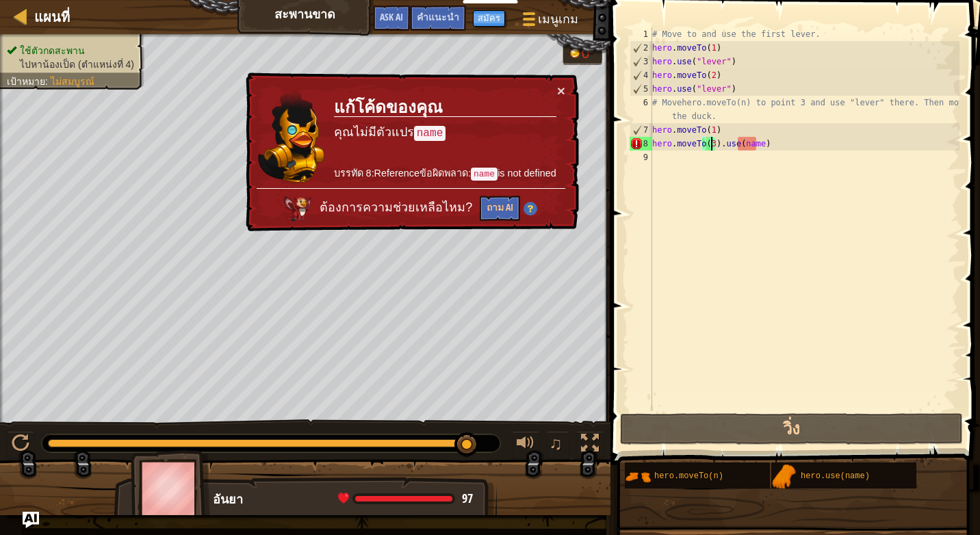  Describe the element at coordinates (642, 130) in the screenshot. I see `div: 7` at that location.